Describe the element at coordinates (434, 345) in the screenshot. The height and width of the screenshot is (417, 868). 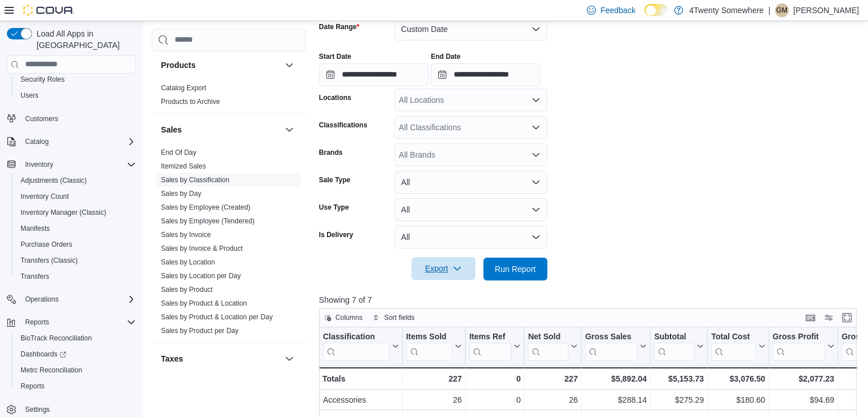
I see `button: Items Sold` at that location.